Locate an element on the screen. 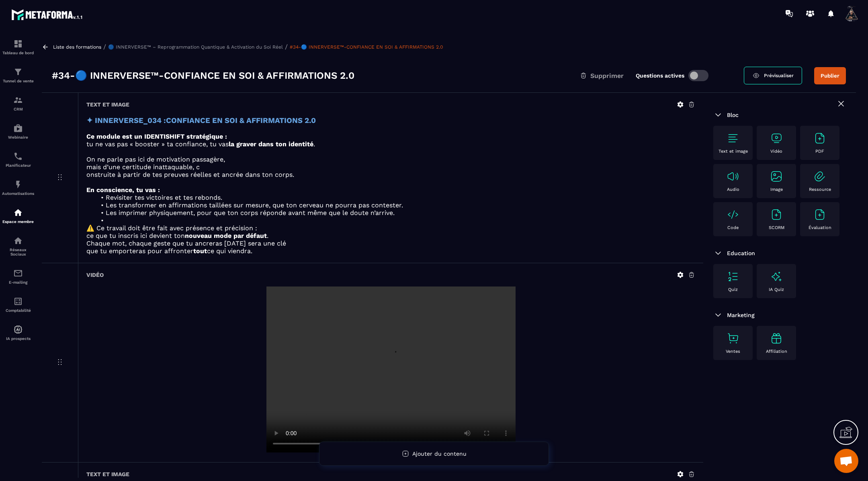 This screenshot has width=868, height=481. a: automationsautomationsEspace membre is located at coordinates (18, 216).